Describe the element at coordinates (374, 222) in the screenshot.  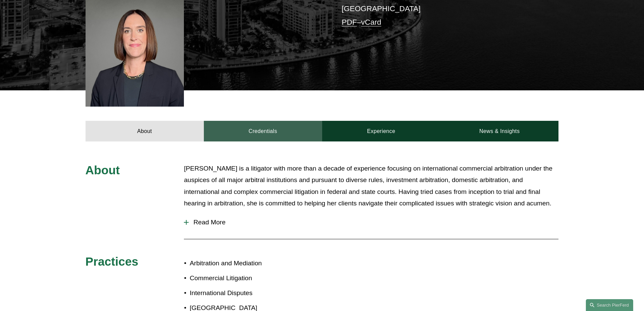
I see `span: Read More` at that location.